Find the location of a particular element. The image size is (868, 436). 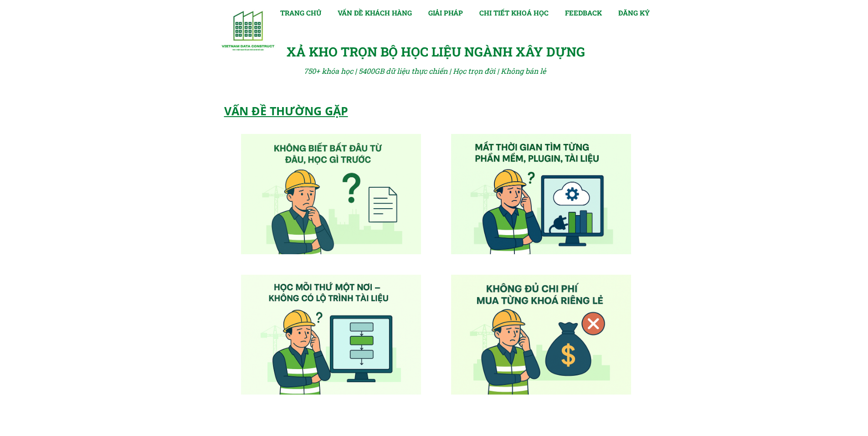

a: VẤN ĐỀ KHÁCH HÀNG is located at coordinates (374, 13).